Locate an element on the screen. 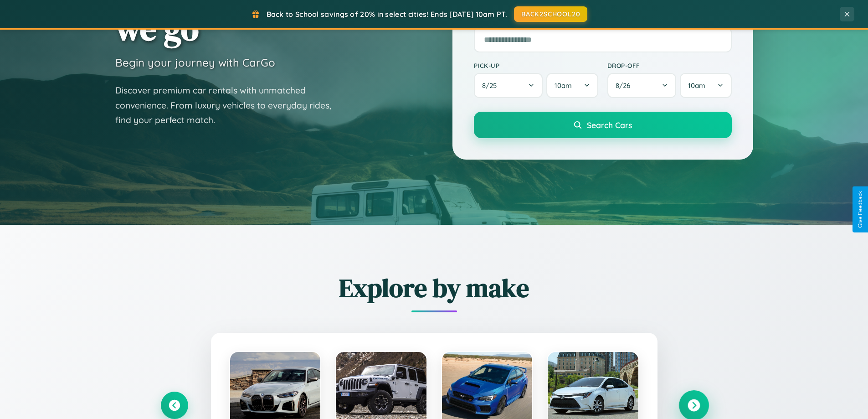  button: BACK2SCHOOL20 is located at coordinates (551, 14).